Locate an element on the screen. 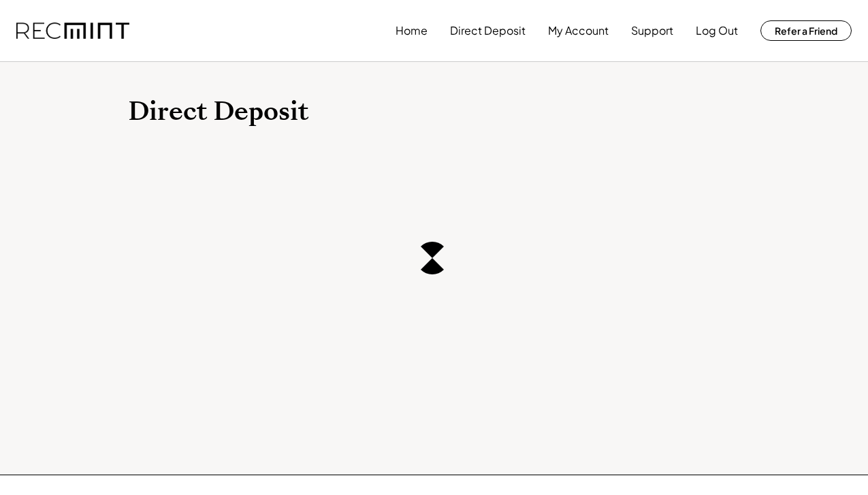 This screenshot has width=868, height=495. img: recmint-logotype%403x.png is located at coordinates (73, 31).